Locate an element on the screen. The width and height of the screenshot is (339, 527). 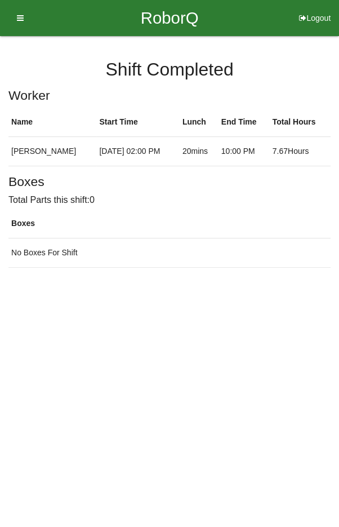
th: End Time is located at coordinates (244, 122).